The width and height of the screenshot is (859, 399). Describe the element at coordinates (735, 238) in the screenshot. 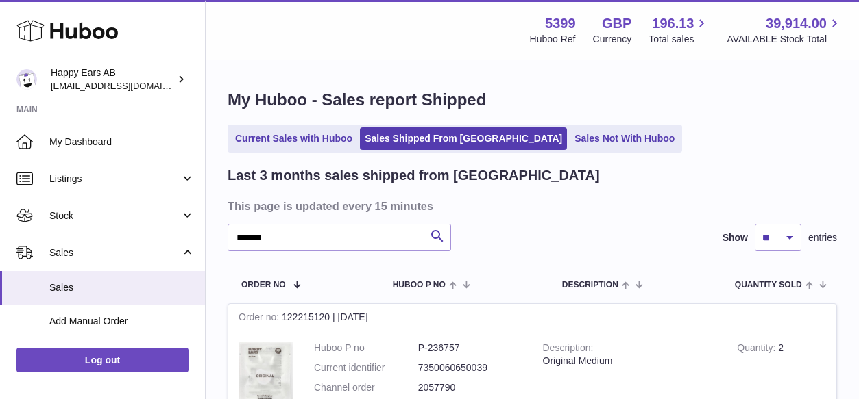

I see `label: Show` at that location.